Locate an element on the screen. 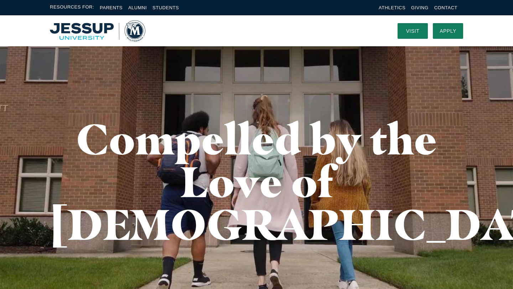  a: Students is located at coordinates (165, 7).